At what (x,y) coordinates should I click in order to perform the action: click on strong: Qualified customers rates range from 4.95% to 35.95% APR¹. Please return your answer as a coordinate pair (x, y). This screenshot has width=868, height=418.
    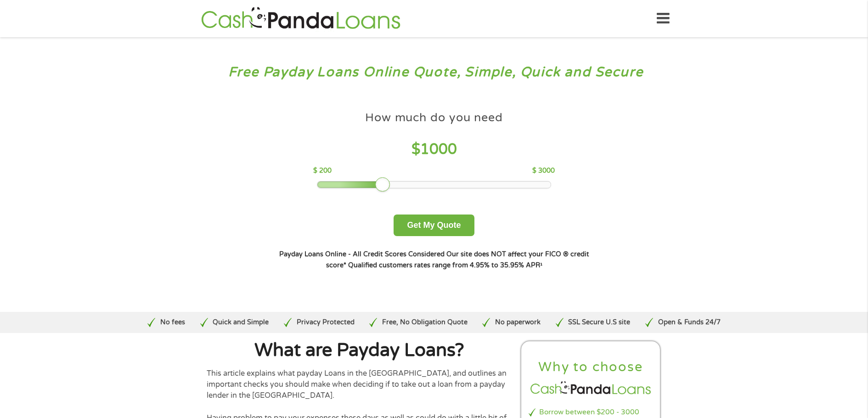
    Looking at the image, I should click on (445, 265).